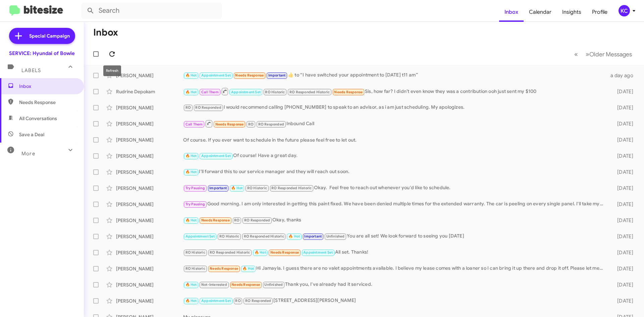  What do you see at coordinates (49, 36) in the screenshot?
I see `span: Special Campaign` at bounding box center [49, 36].